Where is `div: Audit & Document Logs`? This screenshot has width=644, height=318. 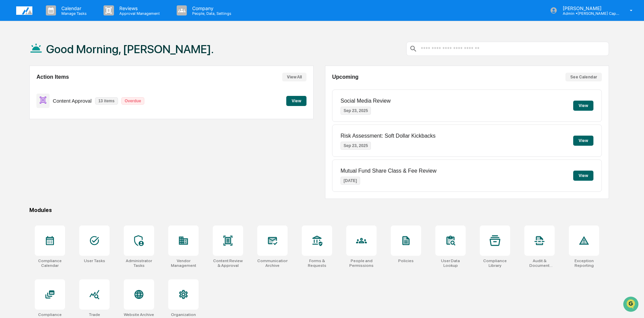 div: Audit & Document Logs is located at coordinates (539, 263).